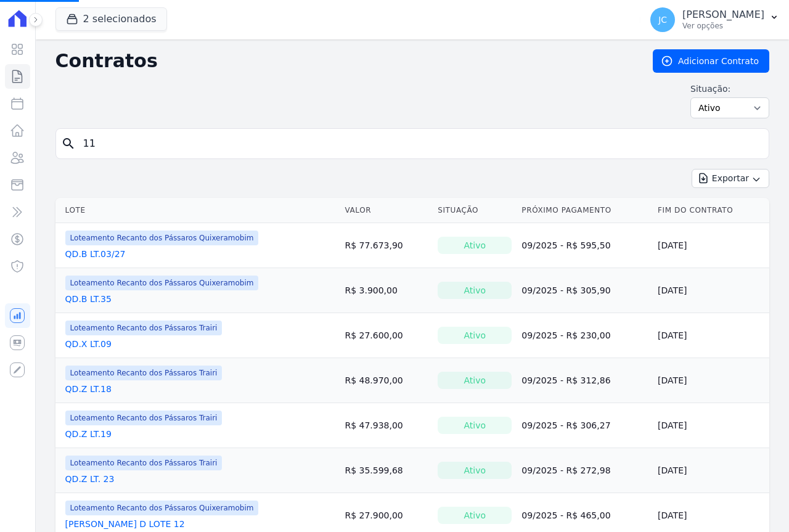  I want to click on label: Situação:, so click(730, 89).